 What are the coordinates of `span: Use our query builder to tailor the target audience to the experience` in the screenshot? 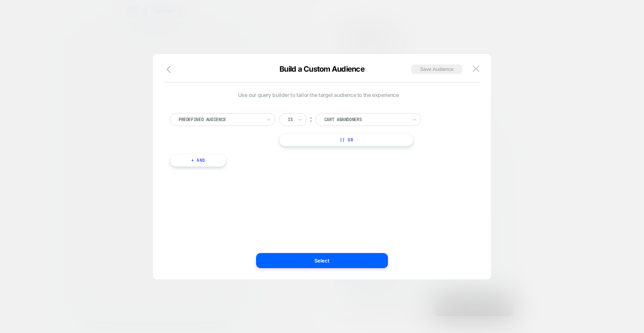 It's located at (318, 95).